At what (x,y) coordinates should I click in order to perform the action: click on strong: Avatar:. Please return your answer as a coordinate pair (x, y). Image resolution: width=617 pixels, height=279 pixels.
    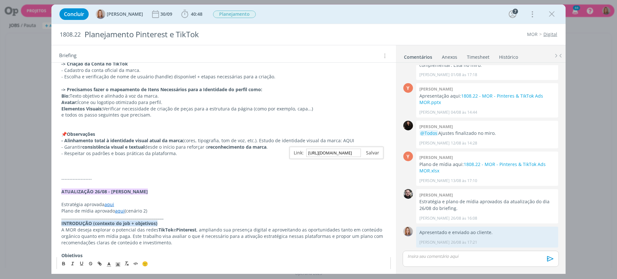
    Looking at the image, I should click on (69, 102).